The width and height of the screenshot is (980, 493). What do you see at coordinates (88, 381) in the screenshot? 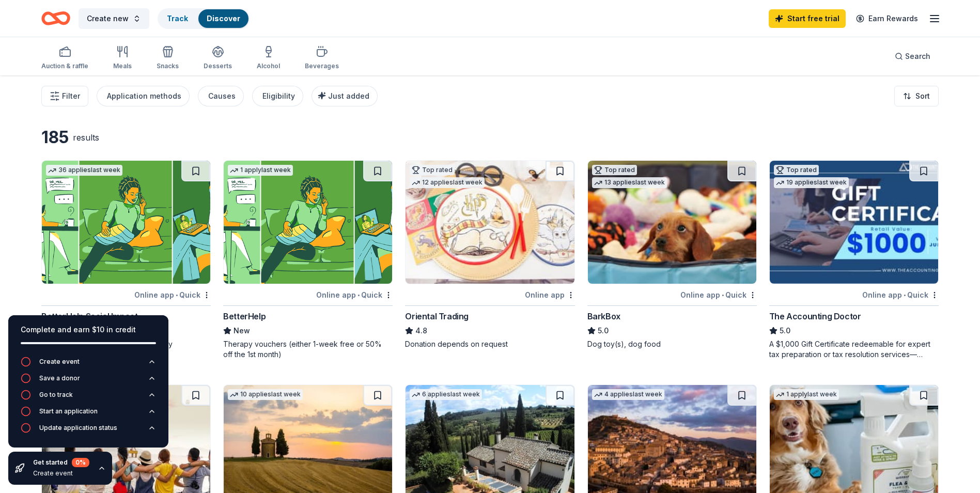
I see `button: Save a donor` at bounding box center [88, 381].